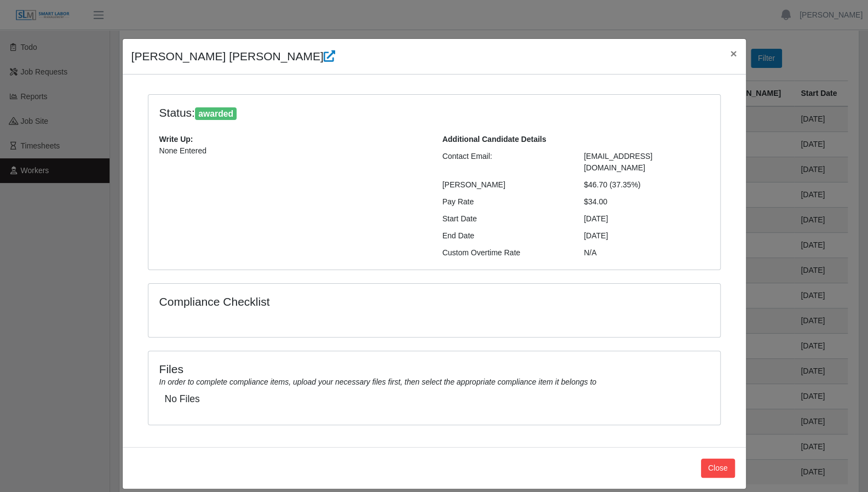 The image size is (868, 492). I want to click on i: In order to complete compliance items, upload your necessary files first, then select the appropr..., so click(378, 382).